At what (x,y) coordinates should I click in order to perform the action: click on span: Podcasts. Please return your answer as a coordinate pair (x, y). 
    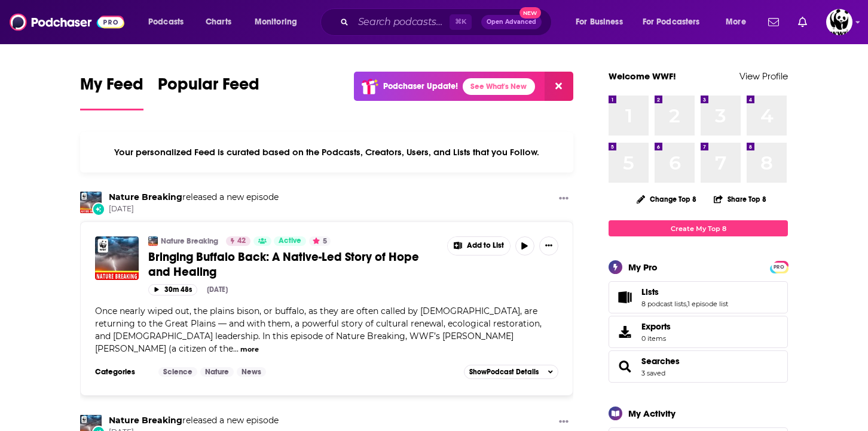
    Looking at the image, I should click on (165, 22).